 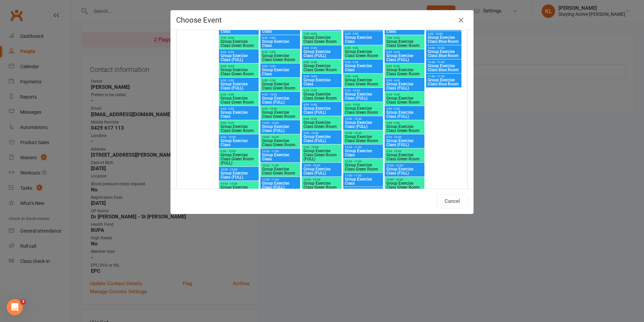 What do you see at coordinates (452, 201) in the screenshot?
I see `button: Cancel` at bounding box center [452, 201].